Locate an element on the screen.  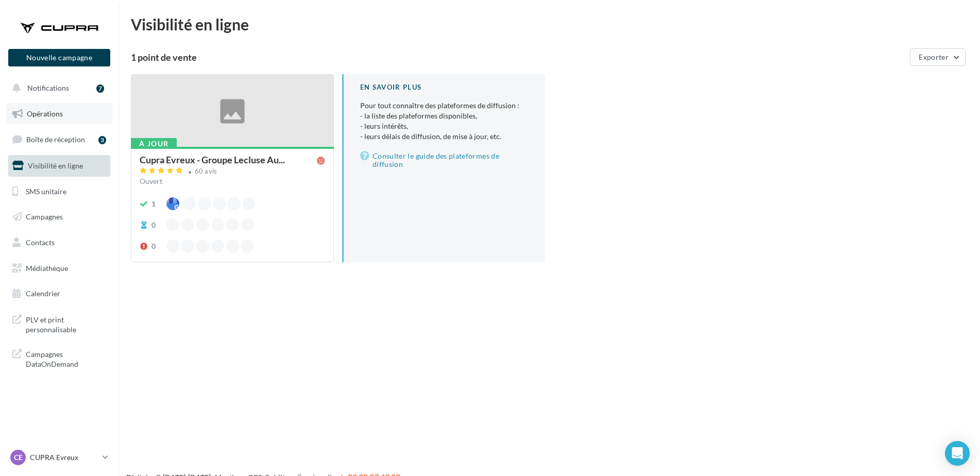
div: 7 is located at coordinates (100, 88).